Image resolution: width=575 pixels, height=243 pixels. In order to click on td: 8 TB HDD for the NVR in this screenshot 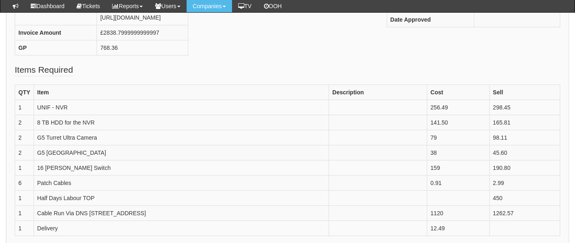, I will do `click(181, 123)`.